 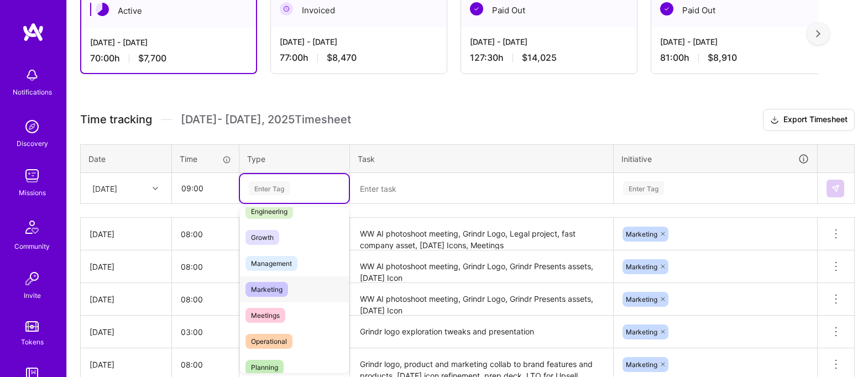 What do you see at coordinates (739, 58) in the screenshot?
I see `div: 81:00 h` at bounding box center [739, 58].